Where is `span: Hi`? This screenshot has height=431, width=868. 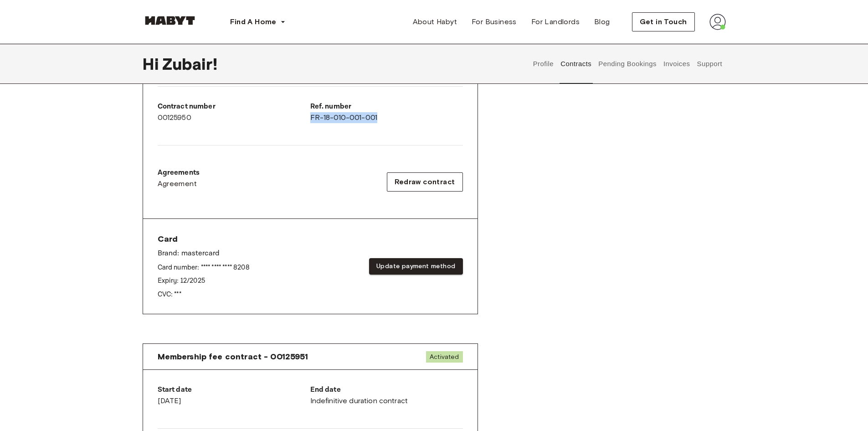 span: Hi is located at coordinates (152, 64).